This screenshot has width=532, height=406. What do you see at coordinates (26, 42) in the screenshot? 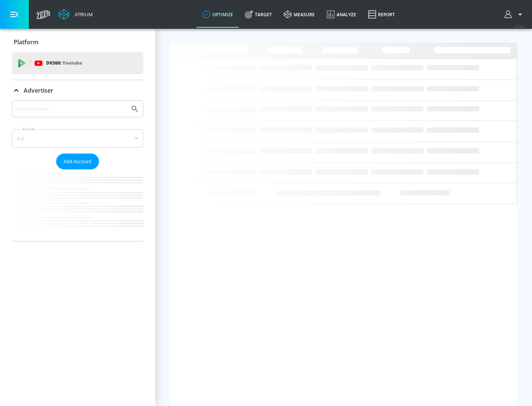
I see `p: Platform` at bounding box center [26, 42].